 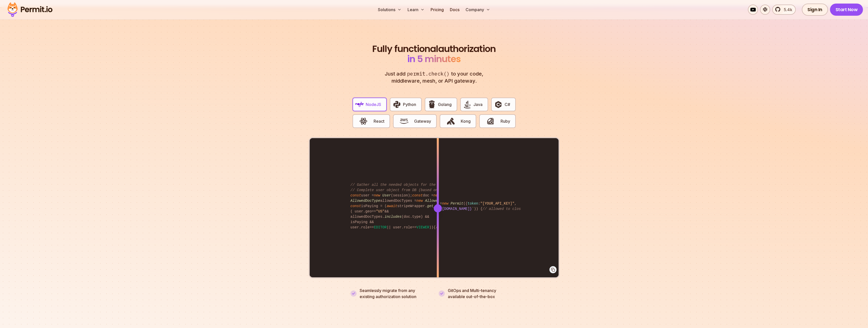 I want to click on span: permit.check(), so click(x=428, y=74).